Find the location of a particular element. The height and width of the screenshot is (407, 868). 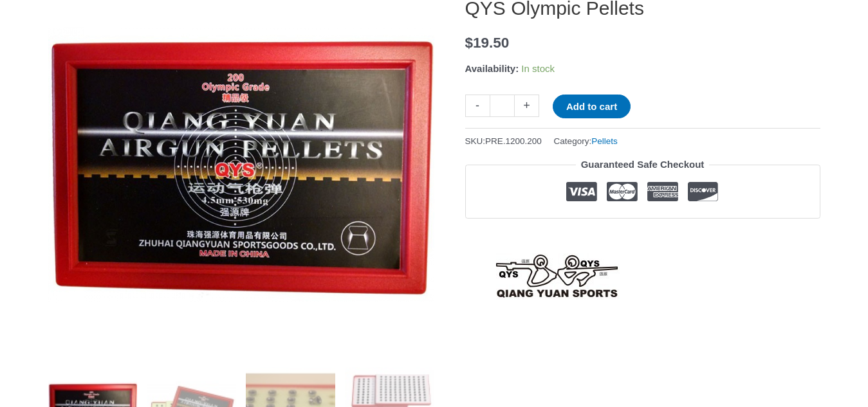

a: Pellets is located at coordinates (604, 141).